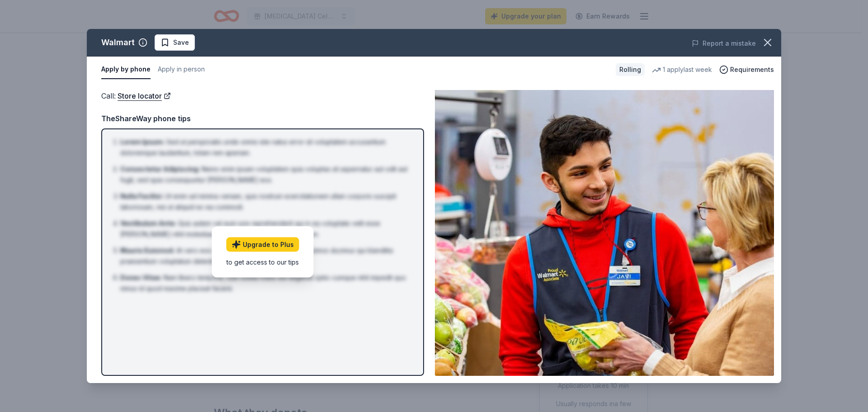 The height and width of the screenshot is (412, 868). Describe the element at coordinates (141, 277) in the screenshot. I see `span: Donec Vitae :` at that location.